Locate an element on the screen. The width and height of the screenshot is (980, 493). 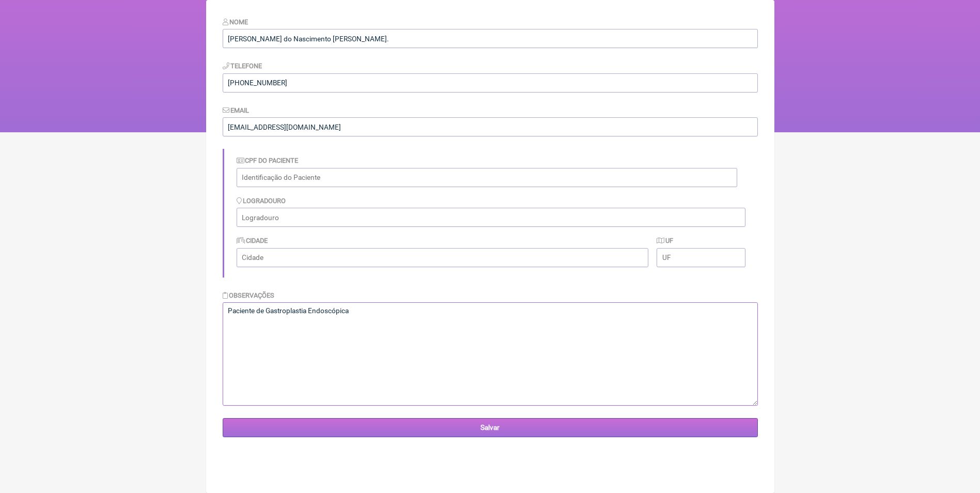
input: UF is located at coordinates (700, 257).